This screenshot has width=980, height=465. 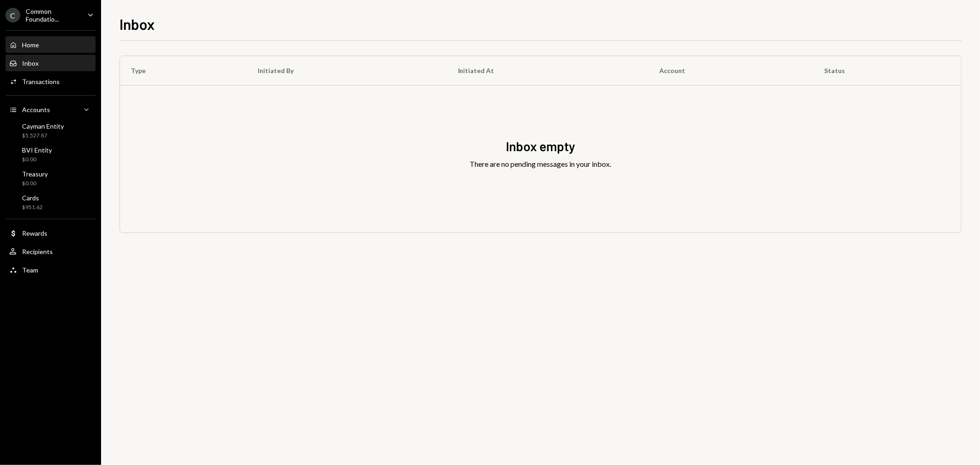 I want to click on div: Rewards, so click(x=35, y=233).